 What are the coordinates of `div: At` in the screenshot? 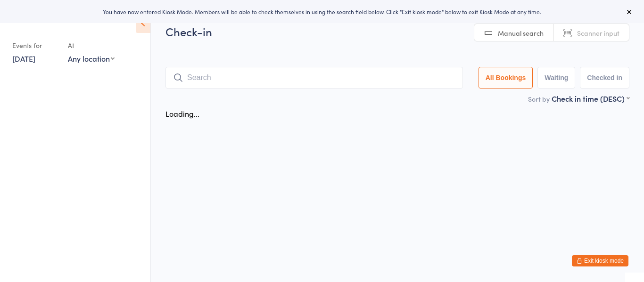 It's located at (91, 45).